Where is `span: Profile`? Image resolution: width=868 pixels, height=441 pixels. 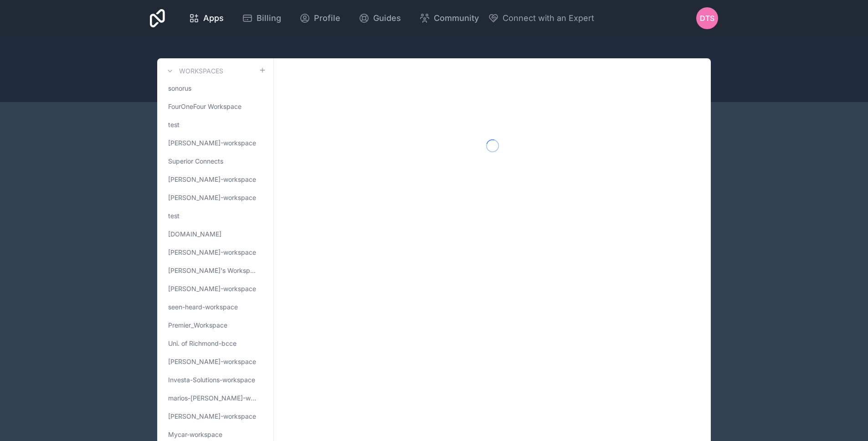
span: Profile is located at coordinates (327, 18).